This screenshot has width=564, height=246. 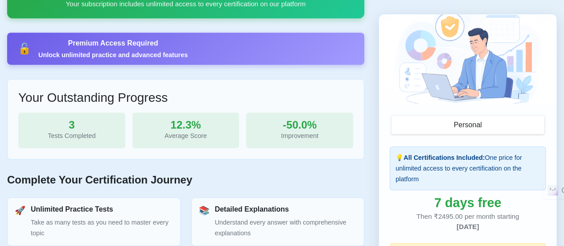 What do you see at coordinates (468, 203) in the screenshot?
I see `div: 7 days free` at bounding box center [468, 203].